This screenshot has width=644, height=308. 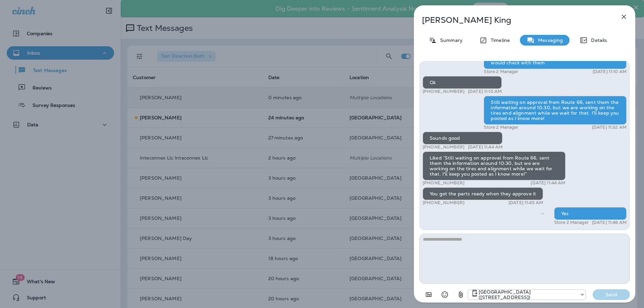 What do you see at coordinates (498, 40) in the screenshot?
I see `p: Timeline` at bounding box center [498, 40].